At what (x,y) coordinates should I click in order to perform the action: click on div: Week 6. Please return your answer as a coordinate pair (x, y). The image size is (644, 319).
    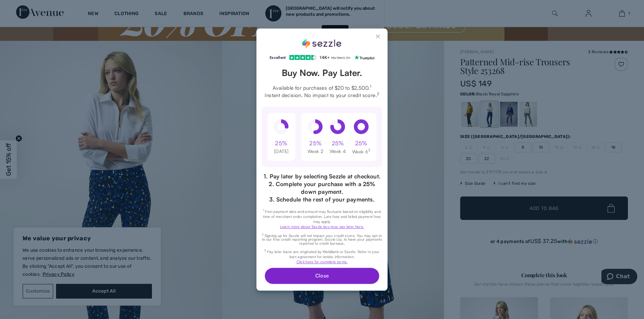
    Looking at the image, I should click on (361, 151).